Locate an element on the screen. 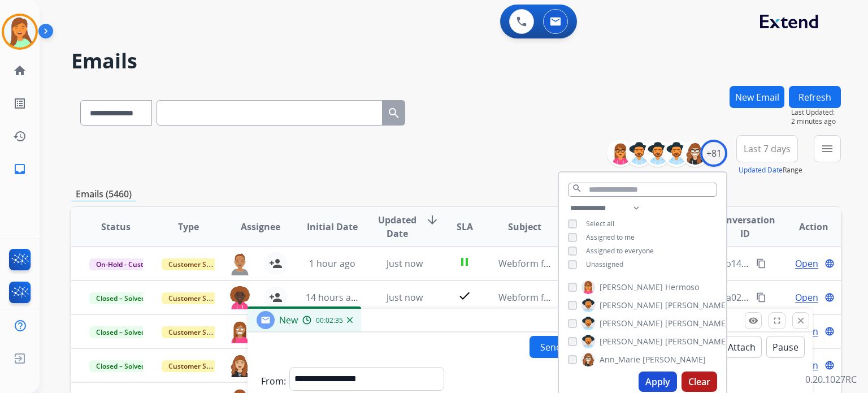  mat-icon: inbox is located at coordinates (20, 169).